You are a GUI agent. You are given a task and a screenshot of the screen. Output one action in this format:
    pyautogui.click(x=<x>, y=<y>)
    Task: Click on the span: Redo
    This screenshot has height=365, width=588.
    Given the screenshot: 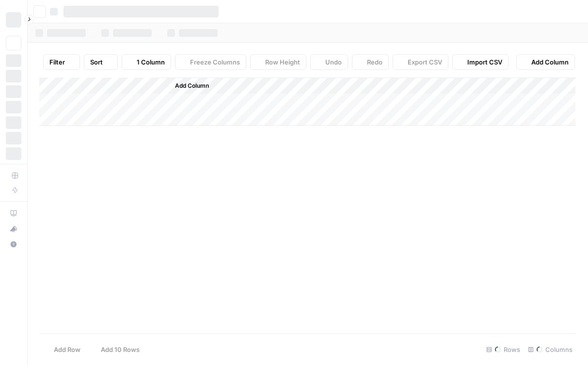 What is the action you would take?
    pyautogui.click(x=375, y=62)
    